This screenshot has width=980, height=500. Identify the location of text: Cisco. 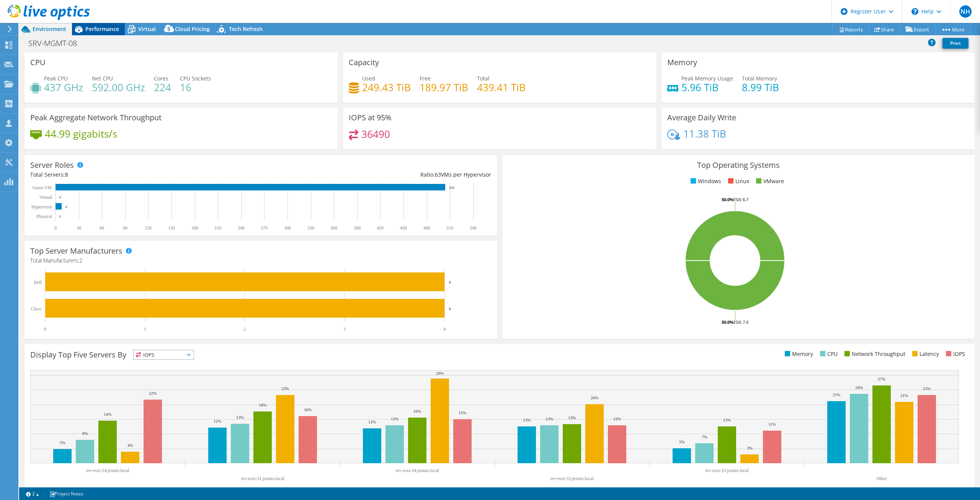
(36, 309).